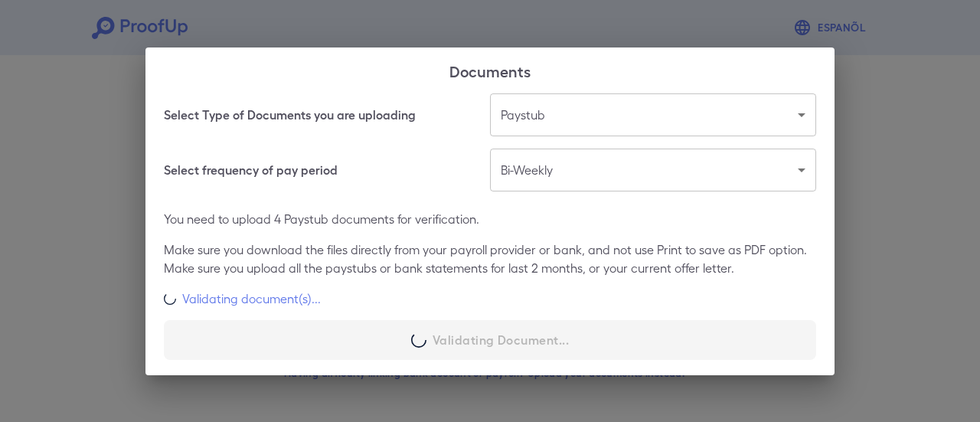  What do you see at coordinates (289, 115) in the screenshot?
I see `h6: Select Type of Documents you are uploading` at bounding box center [289, 115].